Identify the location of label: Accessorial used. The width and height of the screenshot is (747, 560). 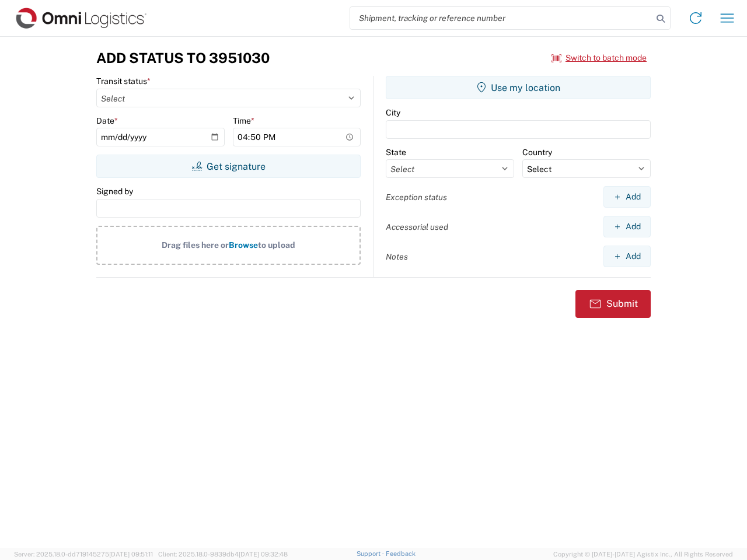
(416, 227).